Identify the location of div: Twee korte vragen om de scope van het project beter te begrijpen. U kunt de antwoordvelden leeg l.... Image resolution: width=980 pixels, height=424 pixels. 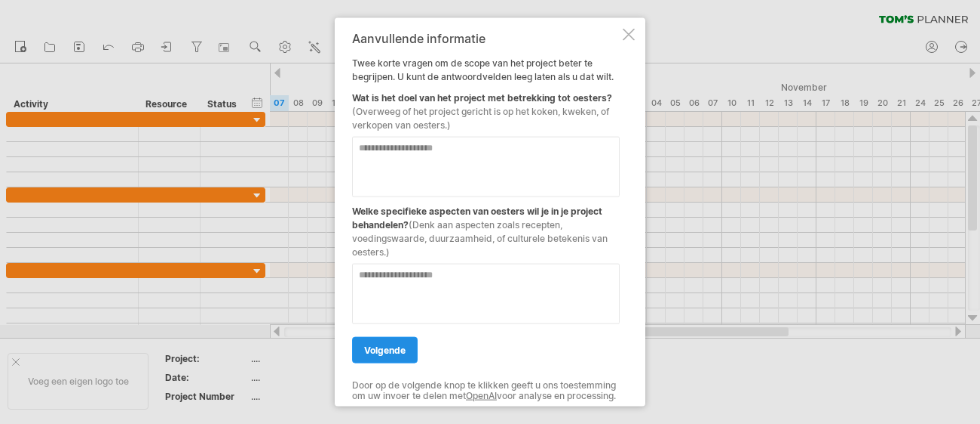
(486, 211).